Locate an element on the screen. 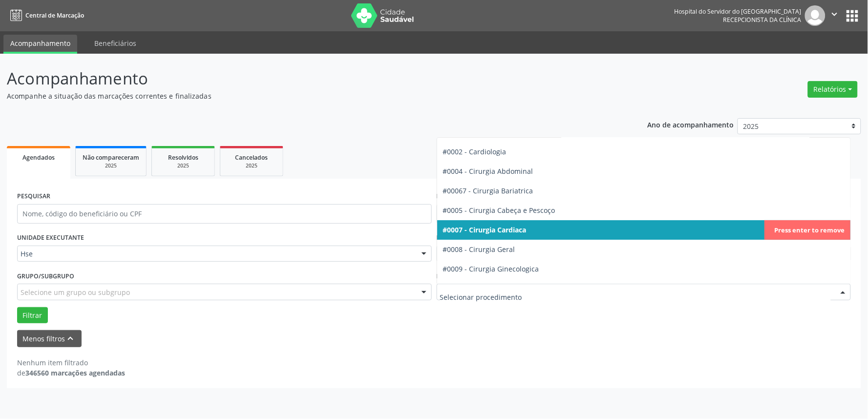 The width and height of the screenshot is (868, 419). a: Beneficiários is located at coordinates (115, 43).